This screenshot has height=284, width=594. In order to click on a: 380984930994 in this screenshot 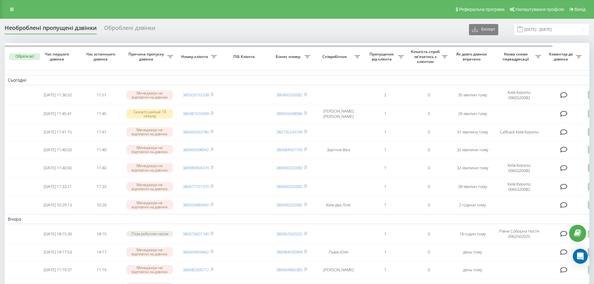, I will do `click(289, 252)`.